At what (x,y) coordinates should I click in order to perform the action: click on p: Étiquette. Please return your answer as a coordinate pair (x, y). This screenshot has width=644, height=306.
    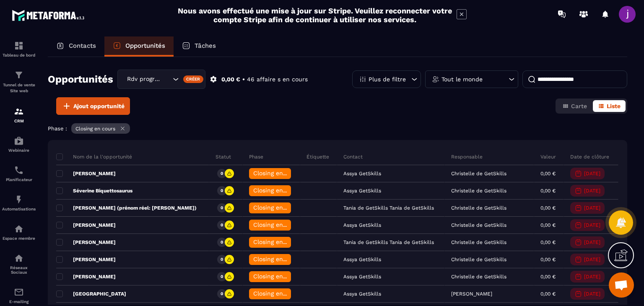
    Looking at the image, I should click on (318, 157).